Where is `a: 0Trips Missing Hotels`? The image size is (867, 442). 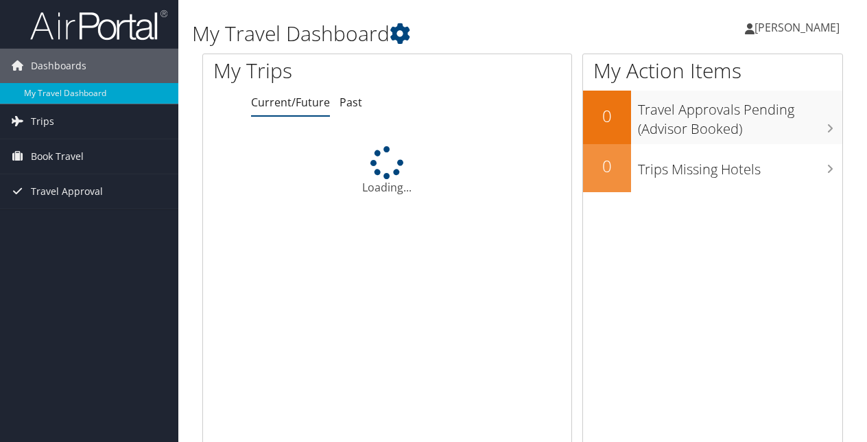
a: 0Trips Missing Hotels is located at coordinates (713, 168).